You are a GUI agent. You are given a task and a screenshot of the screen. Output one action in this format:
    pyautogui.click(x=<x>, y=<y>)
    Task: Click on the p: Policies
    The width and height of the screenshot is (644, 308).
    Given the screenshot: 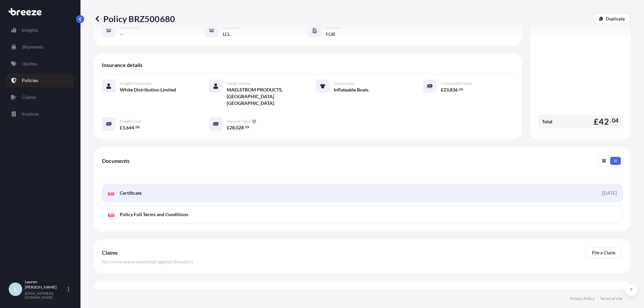 What is the action you would take?
    pyautogui.click(x=30, y=81)
    